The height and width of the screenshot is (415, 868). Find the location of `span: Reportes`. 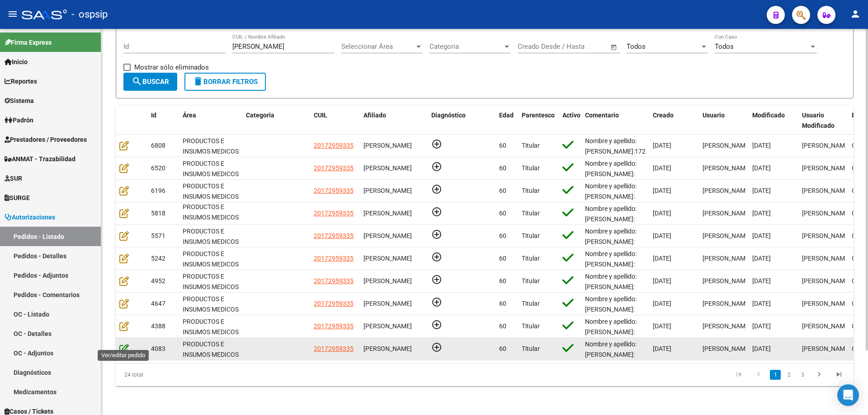

span: Reportes is located at coordinates (21, 81).